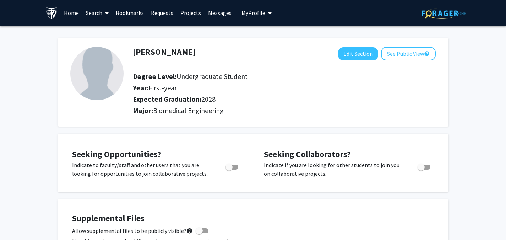 The width and height of the screenshot is (506, 240). What do you see at coordinates (264, 88) in the screenshot?
I see `h2: Year:` at bounding box center [264, 88].